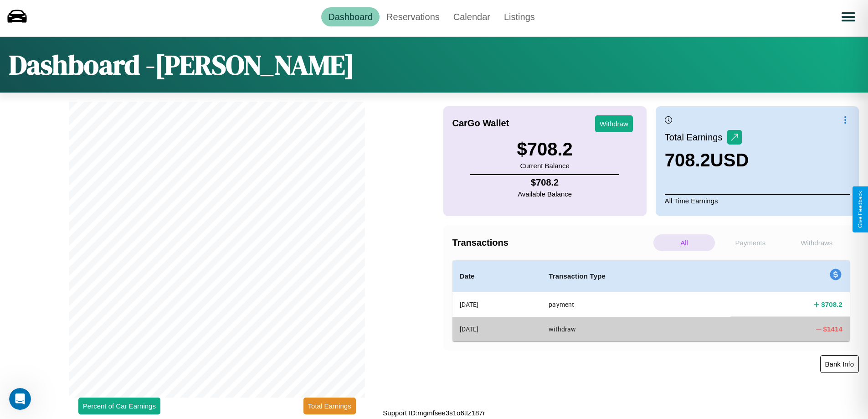 This screenshot has width=868, height=419. I want to click on p: Payments, so click(750, 243).